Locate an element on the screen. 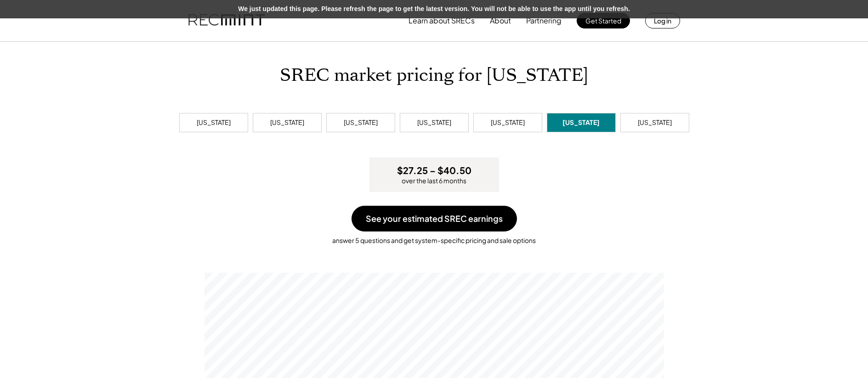  button: Learn about SRECs is located at coordinates (441, 21).